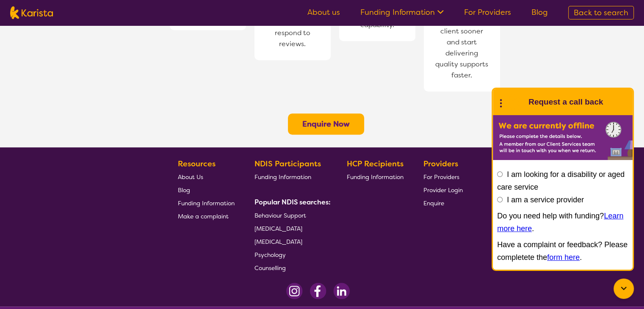 The height and width of the screenshot is (309, 644). Describe the element at coordinates (291, 267) in the screenshot. I see `a: Counselling` at that location.